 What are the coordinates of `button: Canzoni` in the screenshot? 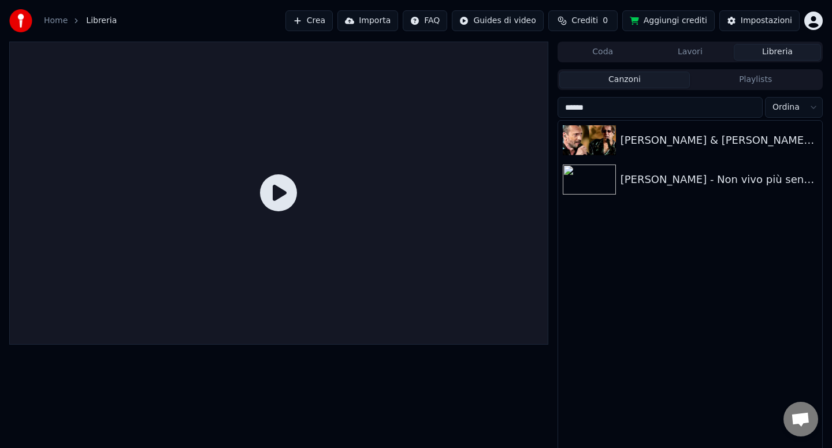 It's located at (624, 80).